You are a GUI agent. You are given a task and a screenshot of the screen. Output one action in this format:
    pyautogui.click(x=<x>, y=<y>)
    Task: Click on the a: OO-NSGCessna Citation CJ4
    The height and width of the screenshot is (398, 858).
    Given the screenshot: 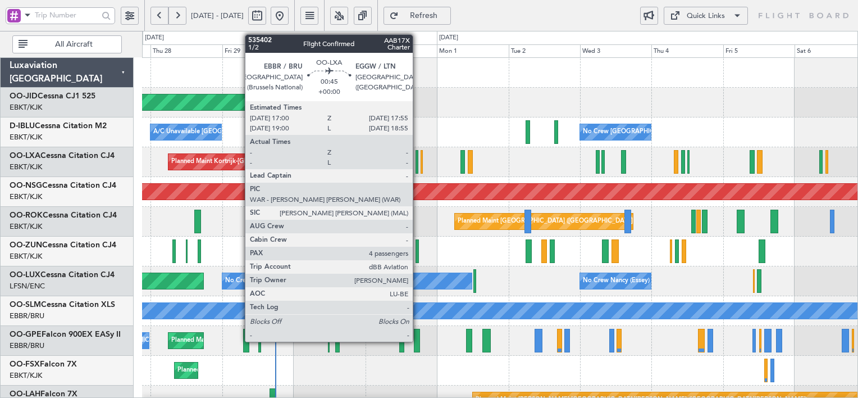 What is the action you would take?
    pyautogui.click(x=63, y=185)
    